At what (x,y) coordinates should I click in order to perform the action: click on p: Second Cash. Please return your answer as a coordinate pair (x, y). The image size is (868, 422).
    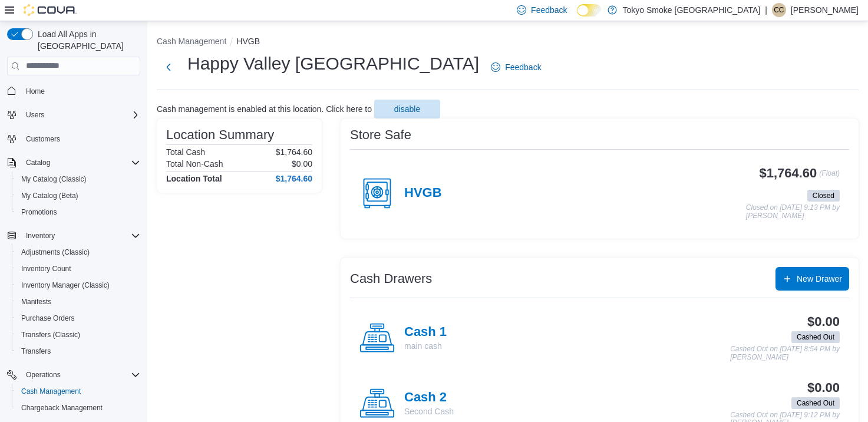
    Looking at the image, I should click on (429, 412).